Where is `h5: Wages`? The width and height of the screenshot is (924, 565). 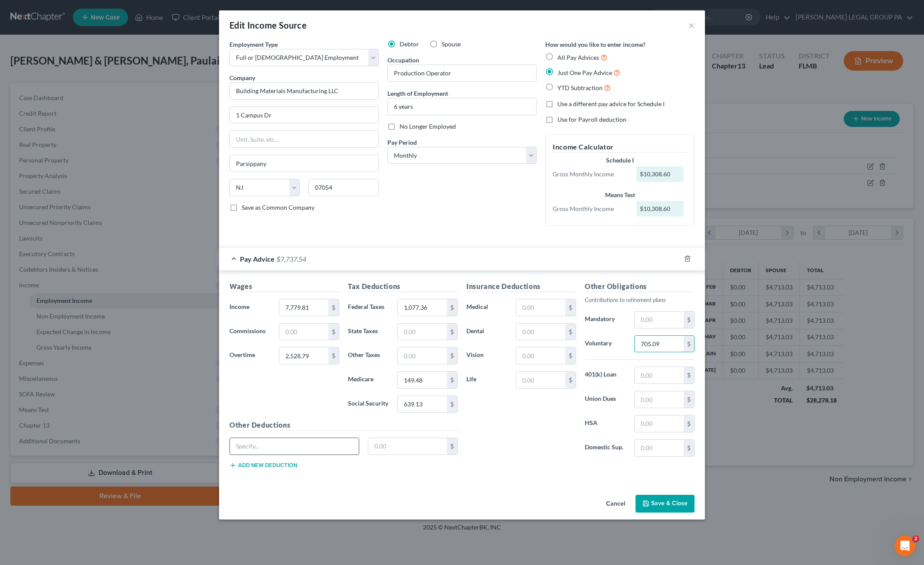
h5: Wages is located at coordinates (284, 286).